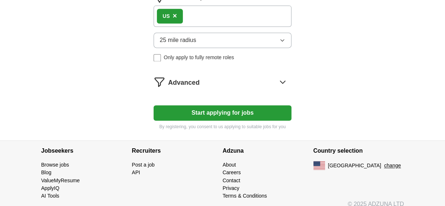 The image size is (445, 206). I want to click on a: Blog, so click(46, 172).